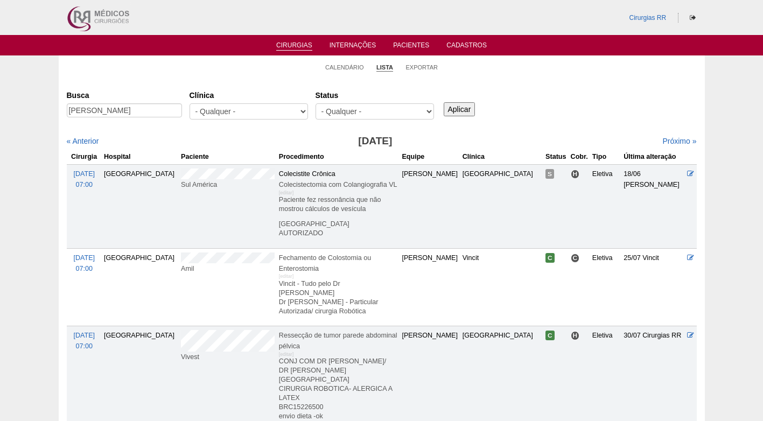  What do you see at coordinates (411, 47) in the screenshot?
I see `a: Pacientes` at bounding box center [411, 47].